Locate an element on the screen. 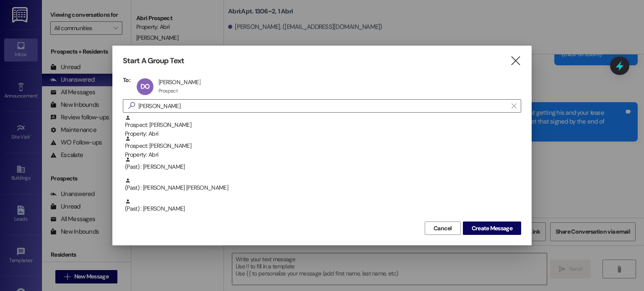 This screenshot has height=291, width=644. span: DO is located at coordinates (145, 86).